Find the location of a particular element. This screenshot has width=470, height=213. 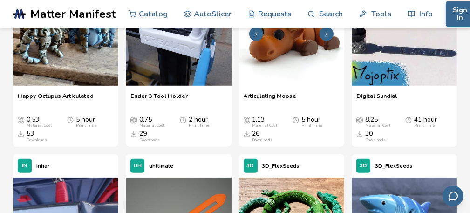

div: 8.25 is located at coordinates (378, 122).